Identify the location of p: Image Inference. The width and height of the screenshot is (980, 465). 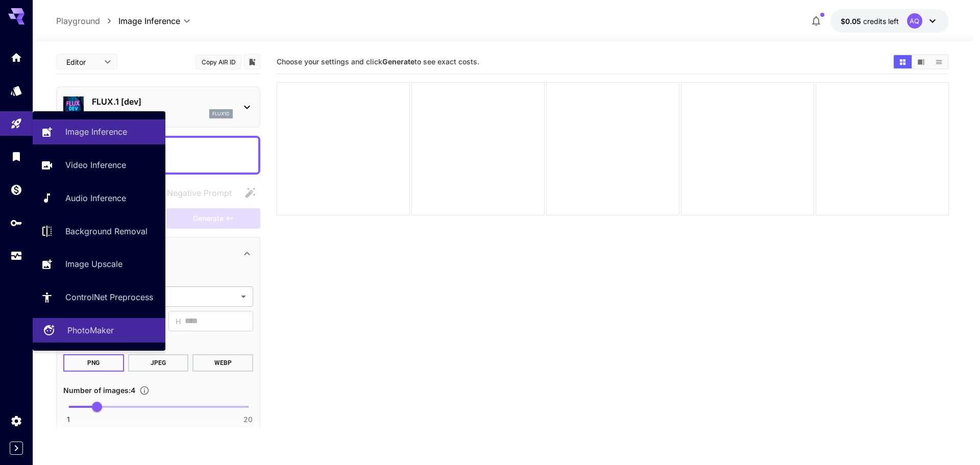
(96, 132).